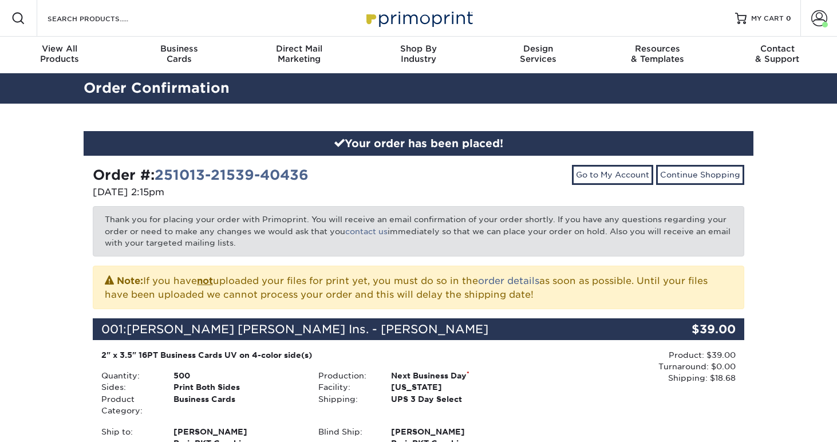 The image size is (837, 442). What do you see at coordinates (454, 399) in the screenshot?
I see `div: UPS 3 Day Select` at bounding box center [454, 399].